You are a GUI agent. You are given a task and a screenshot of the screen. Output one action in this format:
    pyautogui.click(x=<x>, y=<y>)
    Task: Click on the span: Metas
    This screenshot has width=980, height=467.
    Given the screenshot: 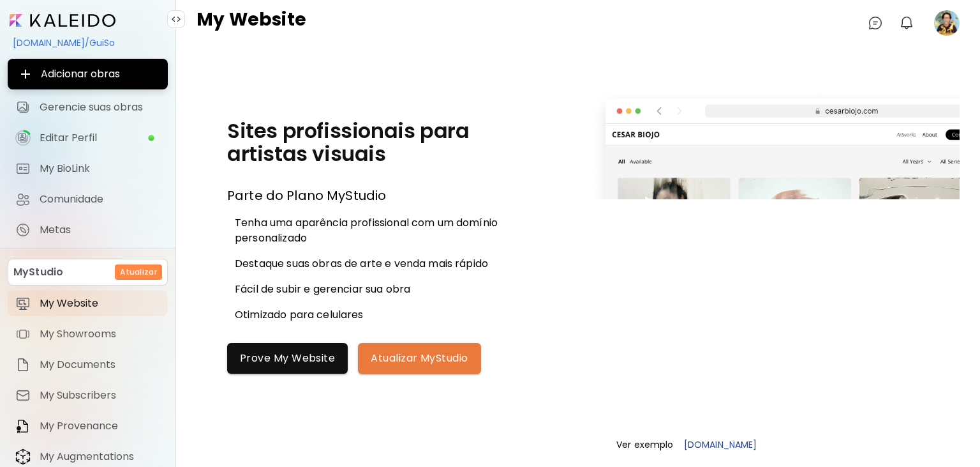 What is the action you would take?
    pyautogui.click(x=100, y=230)
    